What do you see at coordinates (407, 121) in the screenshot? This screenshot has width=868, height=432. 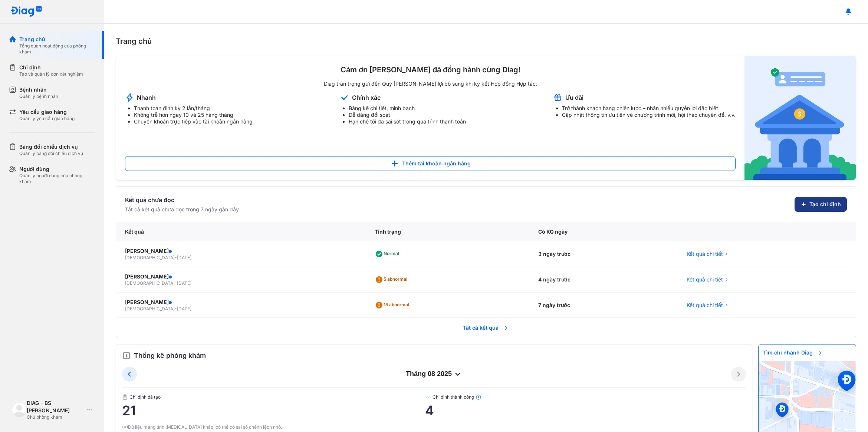 I see `li: Hạn chế tối đa sai sót trong quá trình thanh toán` at bounding box center [407, 121].